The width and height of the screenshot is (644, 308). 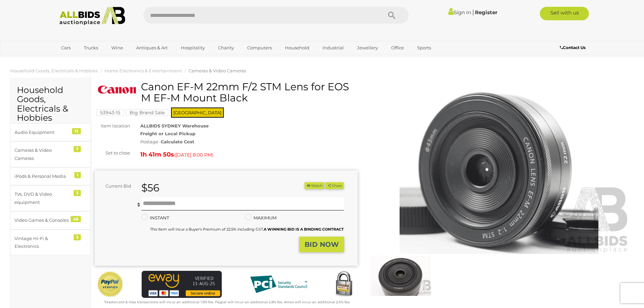 I want to click on h1: Canon EF-M 22mm F/2 STM Lens for EOS M EF-M Mount Black, so click(x=227, y=92).